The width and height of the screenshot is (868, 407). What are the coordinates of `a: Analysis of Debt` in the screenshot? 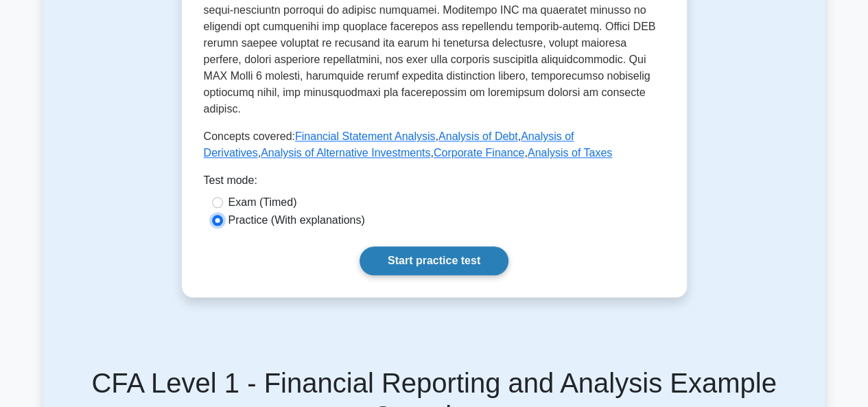 It's located at (478, 135).